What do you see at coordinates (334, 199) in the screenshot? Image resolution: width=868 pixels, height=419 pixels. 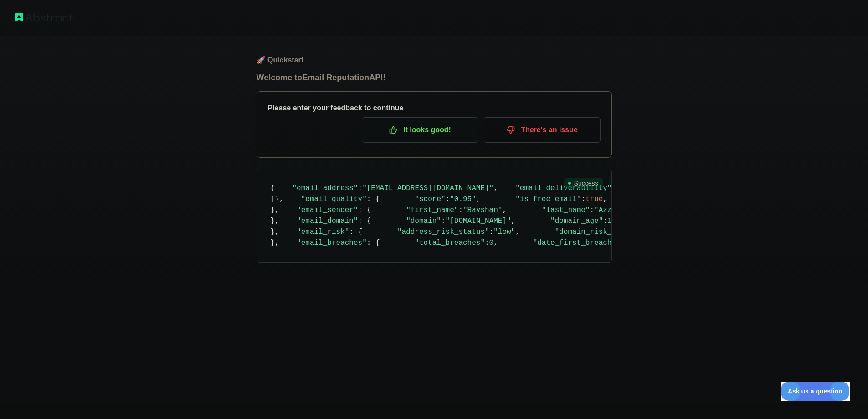 I see `span: "email_quality"` at bounding box center [334, 199].